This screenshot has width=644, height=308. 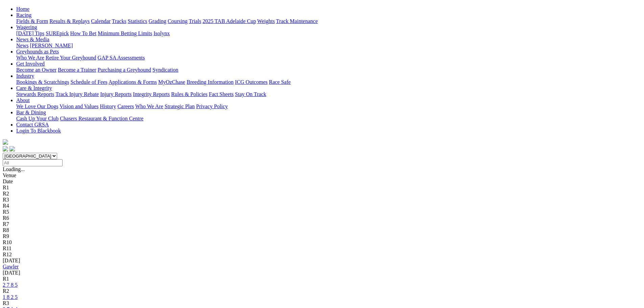 What do you see at coordinates (162, 33) in the screenshot?
I see `a: Isolynx` at bounding box center [162, 33].